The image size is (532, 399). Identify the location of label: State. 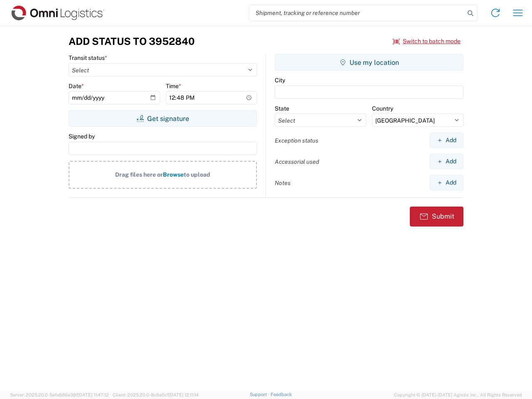
(282, 108).